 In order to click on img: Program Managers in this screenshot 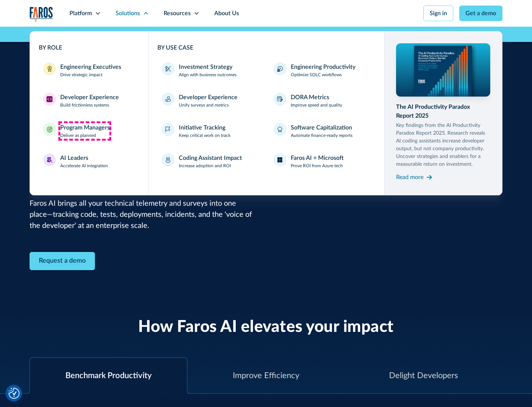, I will do `click(49, 130)`.